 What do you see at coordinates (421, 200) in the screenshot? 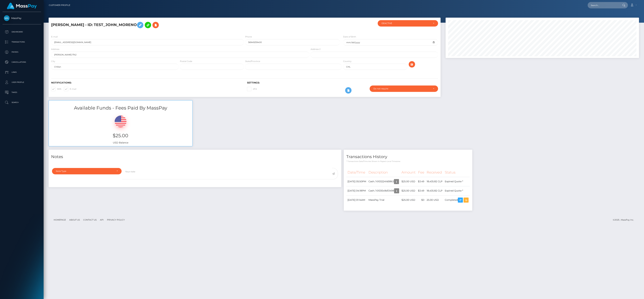
I see `td: $0` at bounding box center [421, 200].